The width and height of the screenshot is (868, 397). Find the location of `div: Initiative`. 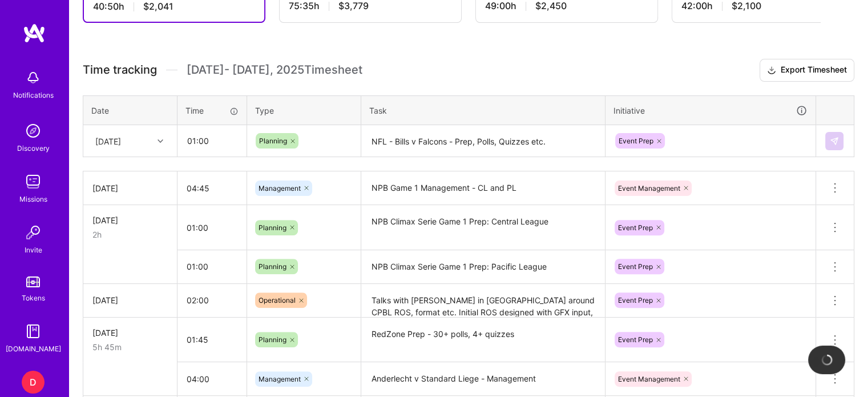

div: Initiative is located at coordinates (710, 110).